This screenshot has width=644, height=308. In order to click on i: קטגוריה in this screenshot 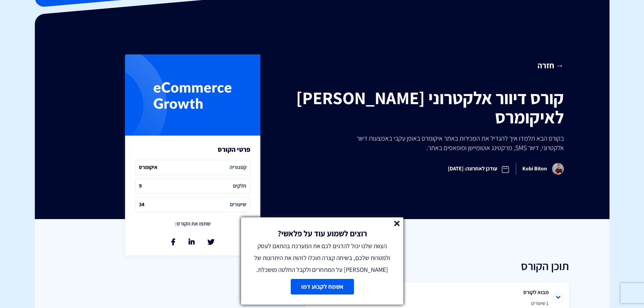, I will do `click(238, 168)`.